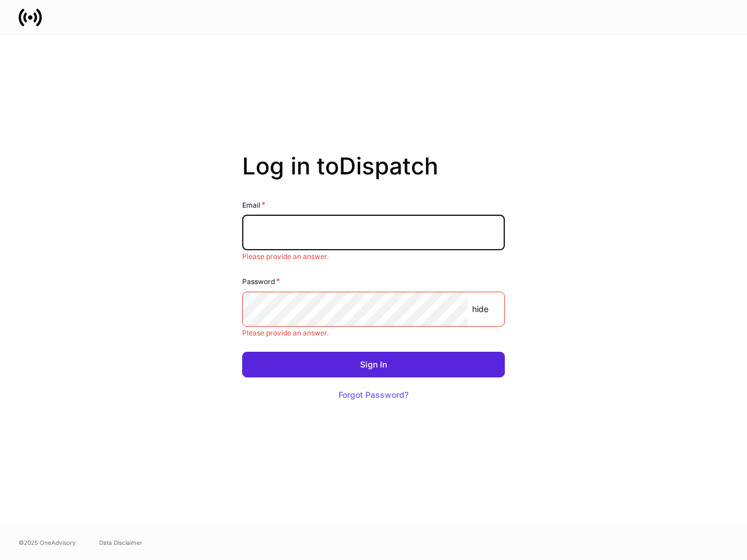  What do you see at coordinates (374, 395) in the screenshot?
I see `div: Forgot Password?` at bounding box center [374, 395].